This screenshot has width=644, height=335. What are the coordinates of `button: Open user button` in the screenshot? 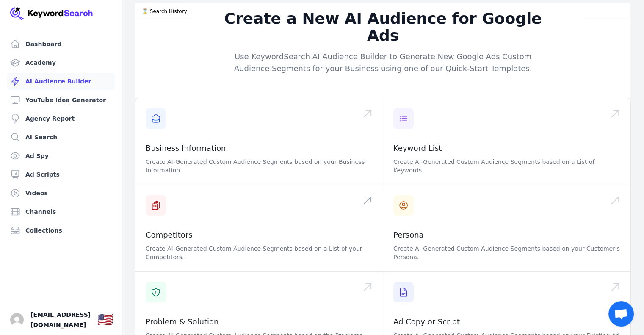 It's located at (17, 320).